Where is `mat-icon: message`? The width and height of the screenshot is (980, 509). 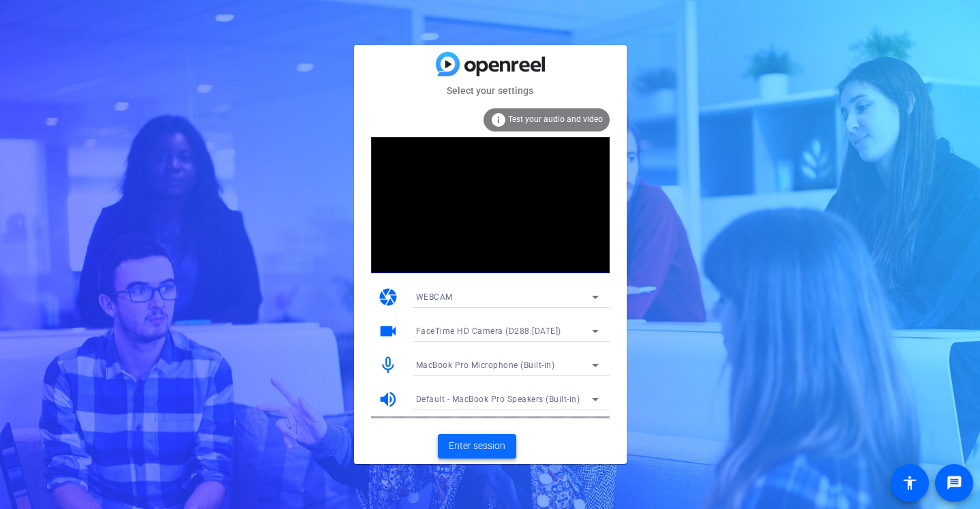
mat-icon: message is located at coordinates (953, 483).